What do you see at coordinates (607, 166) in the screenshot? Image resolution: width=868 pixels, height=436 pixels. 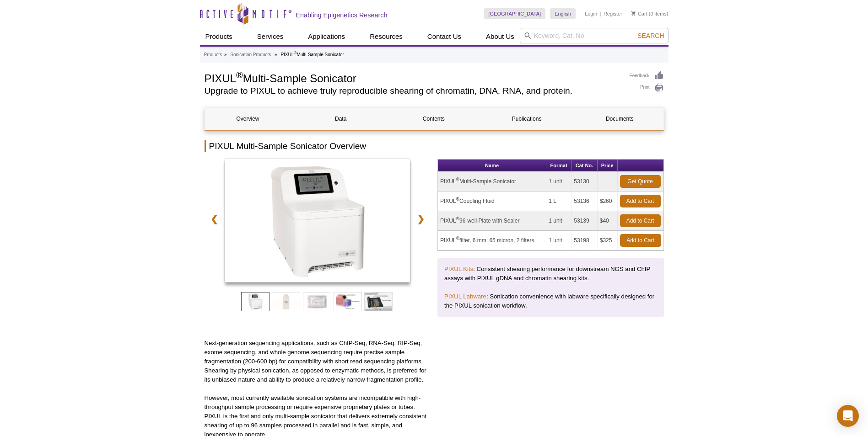 I see `th: Price` at bounding box center [607, 166].